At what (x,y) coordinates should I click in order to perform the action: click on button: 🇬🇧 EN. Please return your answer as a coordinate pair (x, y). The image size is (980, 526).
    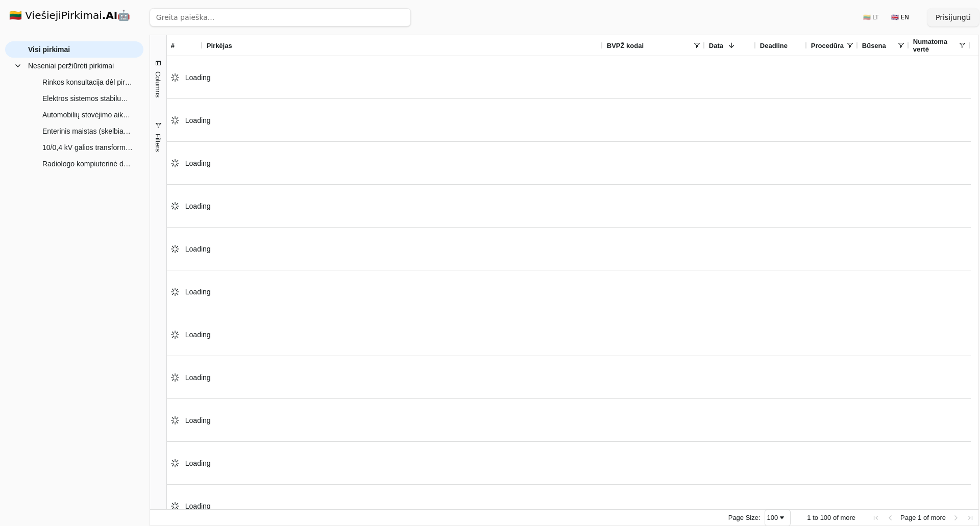
    Looking at the image, I should click on (900, 17).